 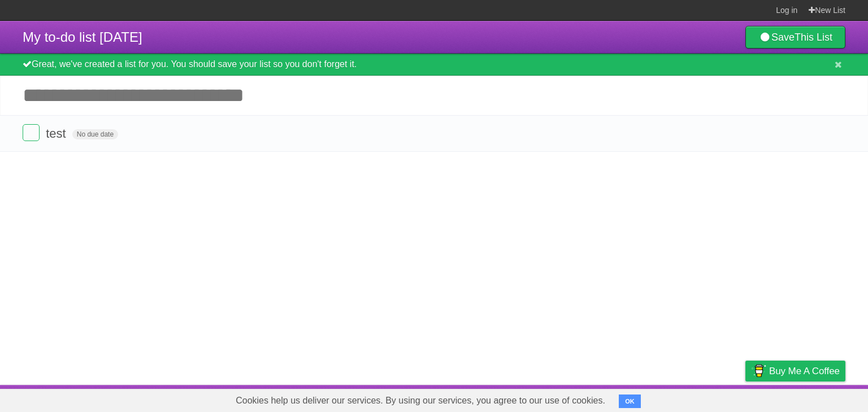 I want to click on span: Buy me a coffee, so click(x=804, y=371).